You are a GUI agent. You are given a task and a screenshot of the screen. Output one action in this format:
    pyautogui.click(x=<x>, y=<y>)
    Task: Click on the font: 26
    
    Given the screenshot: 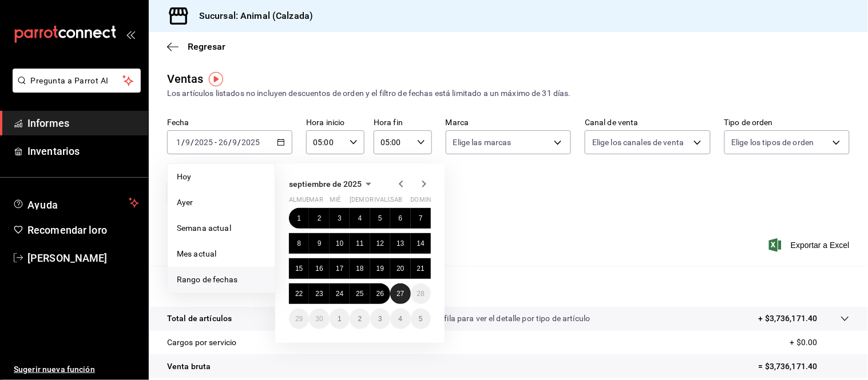 What is the action you would take?
    pyautogui.click(x=380, y=294)
    